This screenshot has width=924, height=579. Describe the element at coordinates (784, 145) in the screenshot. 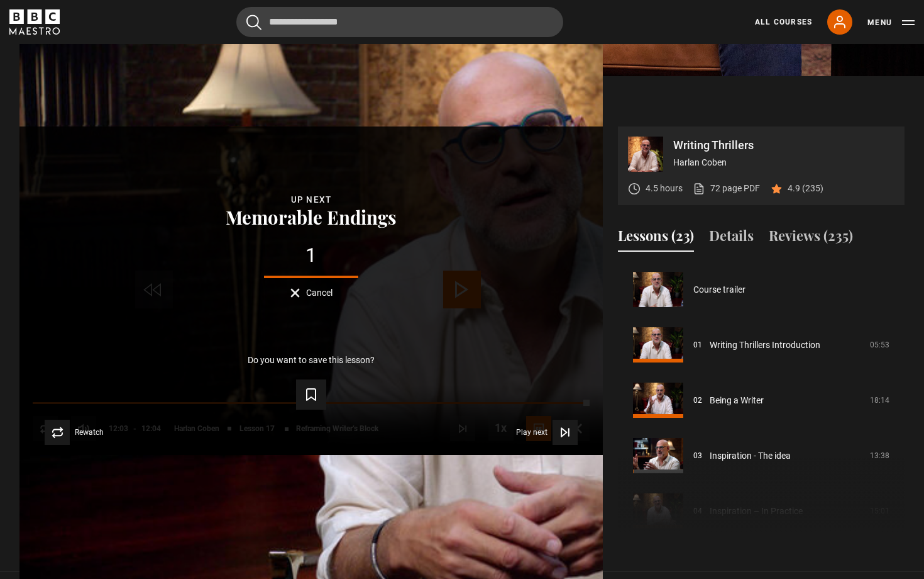

I see `p: Writing Thrillers` at that location.